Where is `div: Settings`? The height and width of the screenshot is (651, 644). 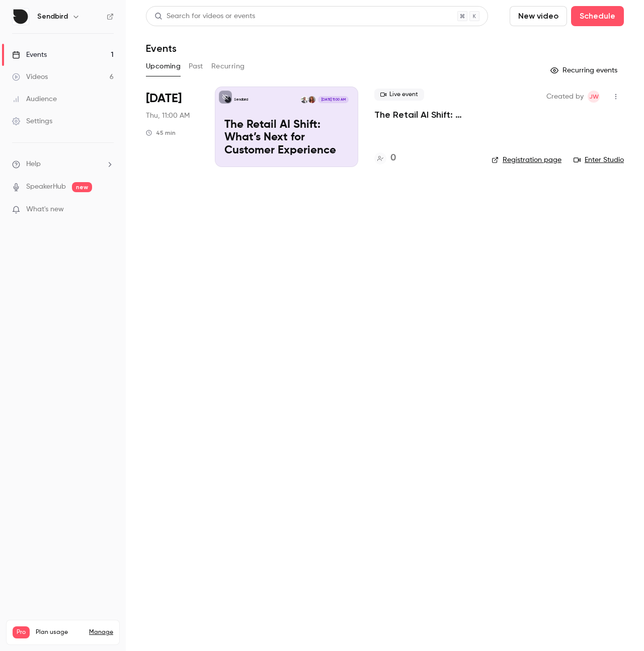 div: Settings is located at coordinates (32, 122).